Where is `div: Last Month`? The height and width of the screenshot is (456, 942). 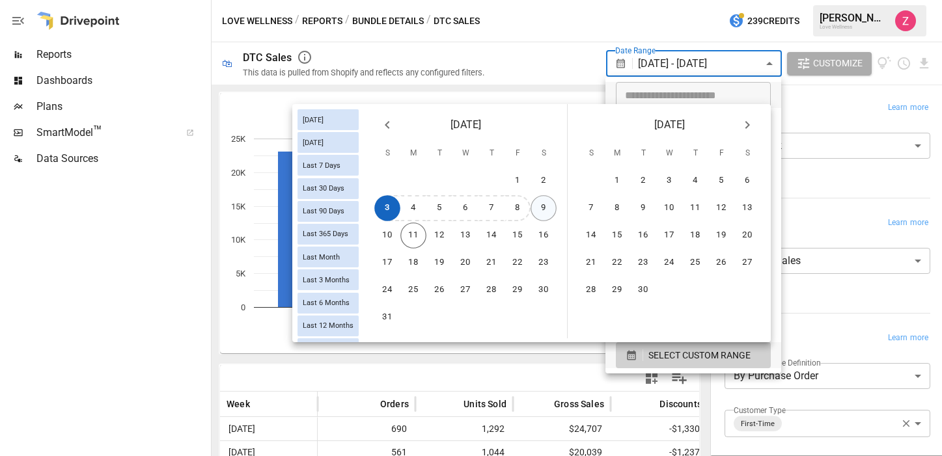
div: Last Month is located at coordinates (328, 257).